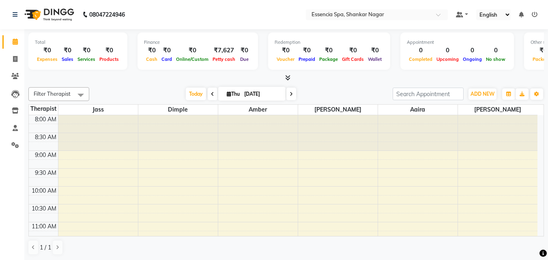 This screenshot has width=548, height=260. What do you see at coordinates (178, 109) in the screenshot?
I see `span: Dimple` at bounding box center [178, 109].